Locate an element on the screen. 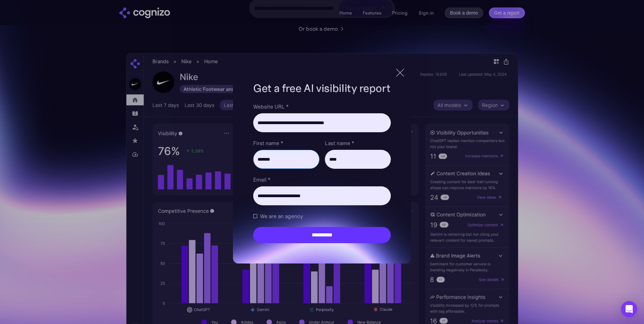 This screenshot has width=644, height=324. h1: Get a free AI visibility report is located at coordinates (322, 88).